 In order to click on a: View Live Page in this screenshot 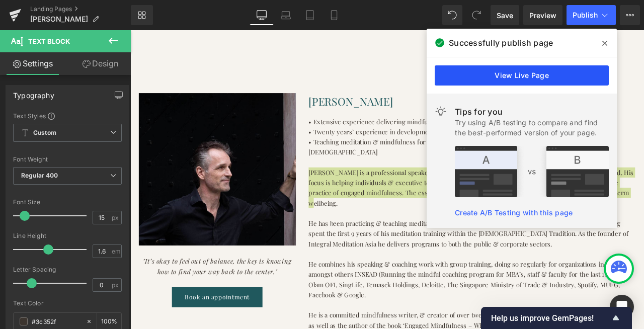, I will do `click(522, 75)`.